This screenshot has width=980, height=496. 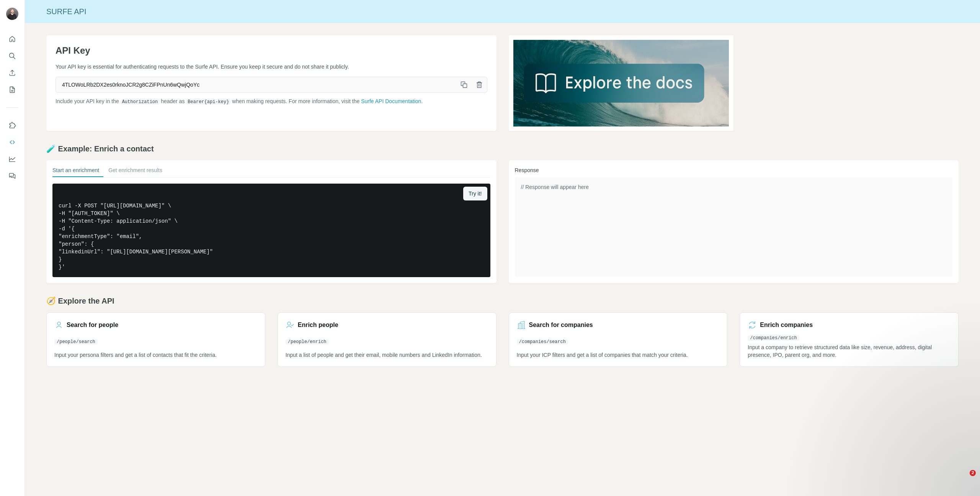 I want to click on a: Search for companies/companies/searchInput your ICP filters and get a list of companies that matc..., so click(x=618, y=340).